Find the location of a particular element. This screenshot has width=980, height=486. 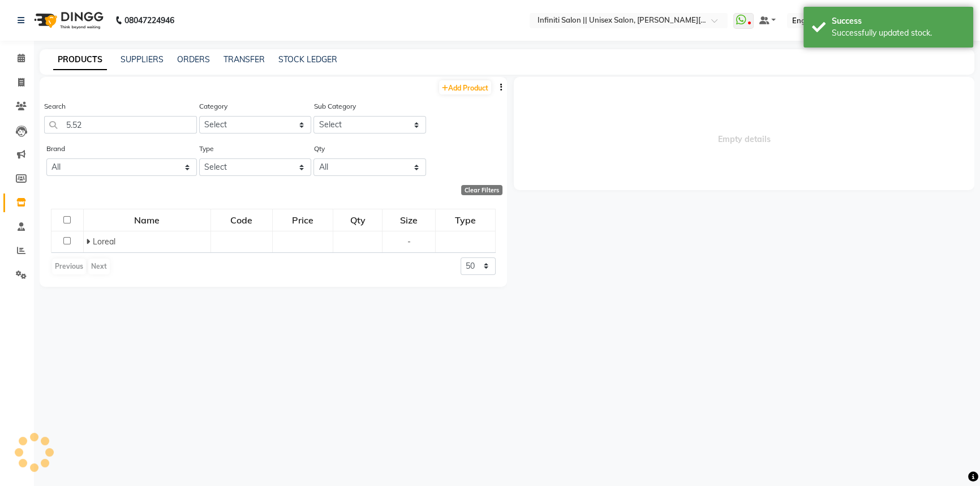

span: Loreal is located at coordinates (104, 242).